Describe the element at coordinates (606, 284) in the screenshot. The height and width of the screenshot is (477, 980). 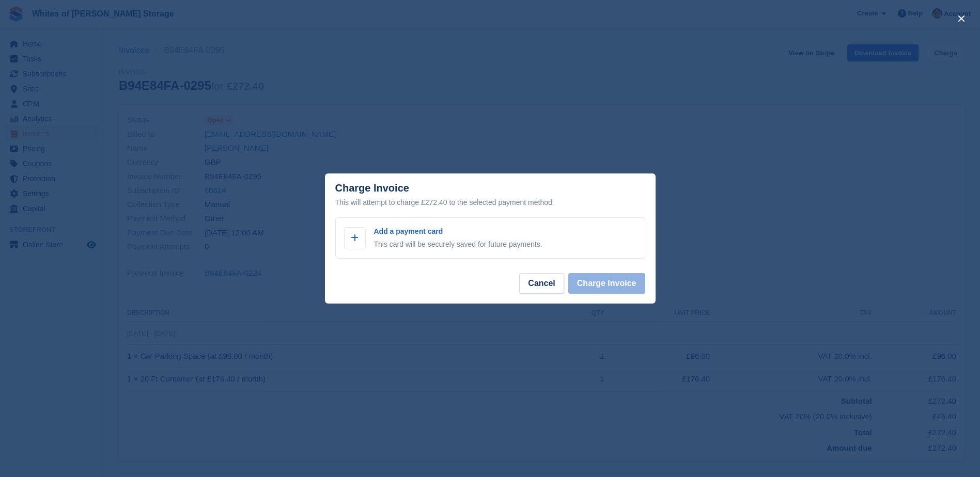
I see `button: Charge Invoice` at that location.